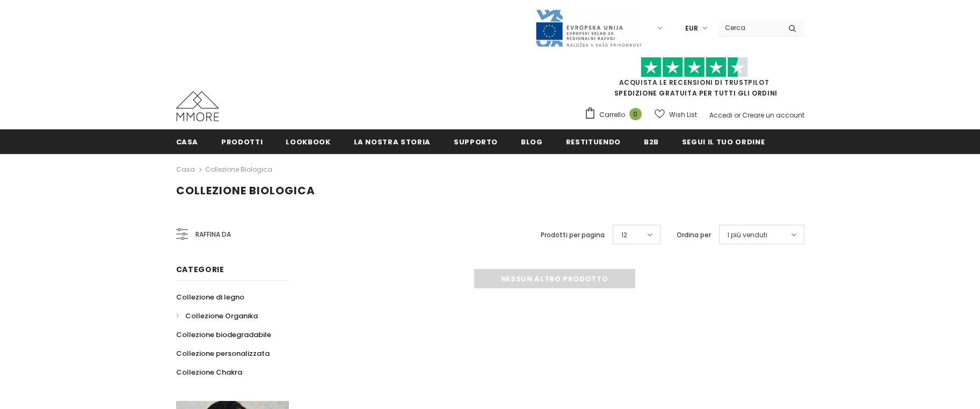 This screenshot has height=409, width=980. What do you see at coordinates (695, 67) in the screenshot?
I see `img: Fidati di Pilot Stars` at bounding box center [695, 67].